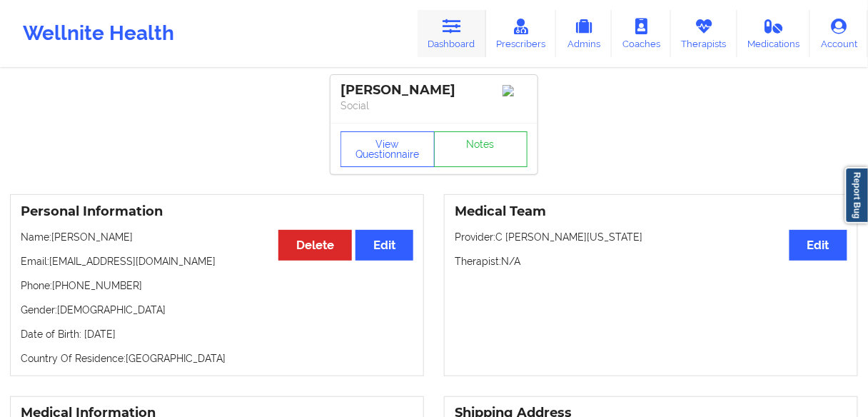 The image size is (868, 417). Describe the element at coordinates (481, 150) in the screenshot. I see `a: Notes` at that location.